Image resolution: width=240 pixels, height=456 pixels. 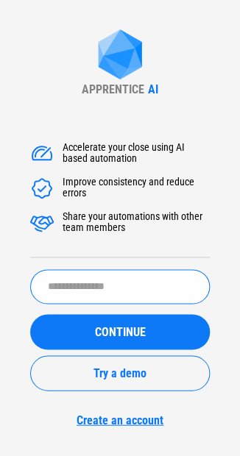 What do you see at coordinates (120, 373) in the screenshot?
I see `button: Try a demo` at bounding box center [120, 373].